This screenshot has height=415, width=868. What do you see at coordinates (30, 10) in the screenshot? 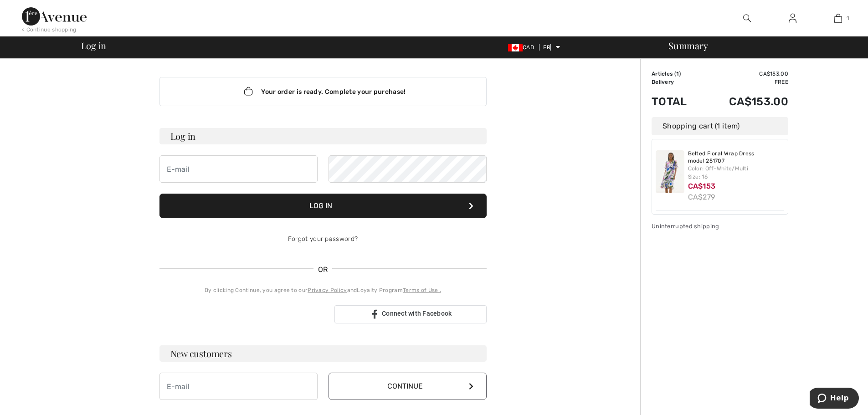
I see `font: Help` at bounding box center [30, 10].